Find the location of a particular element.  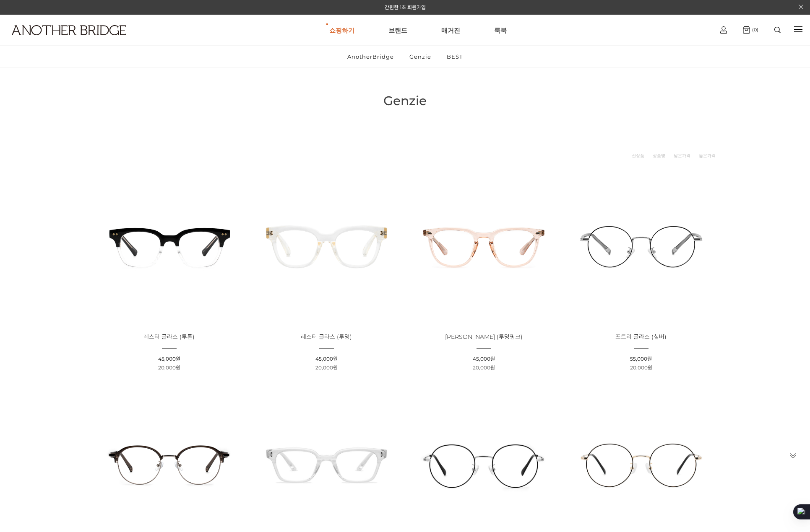

a: 간편한 1초 회원가입 is located at coordinates (405, 7).